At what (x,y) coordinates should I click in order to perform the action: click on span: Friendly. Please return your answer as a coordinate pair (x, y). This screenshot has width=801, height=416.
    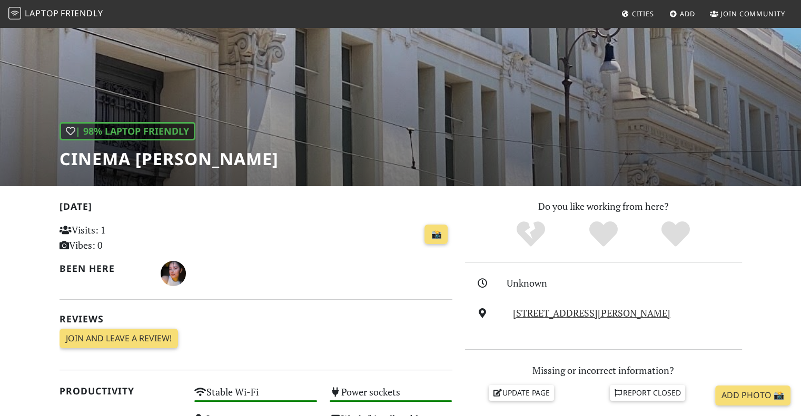
    Looking at the image, I should click on (82, 13).